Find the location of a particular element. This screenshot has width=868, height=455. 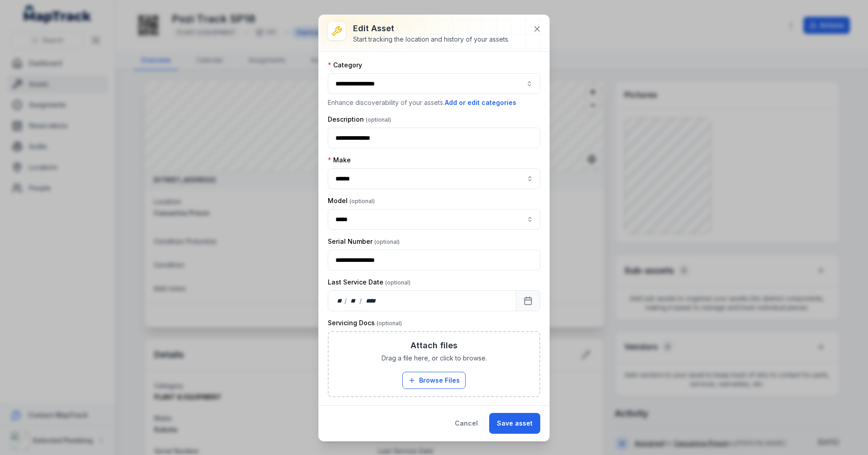

label: Servicing Docs is located at coordinates (365, 322).